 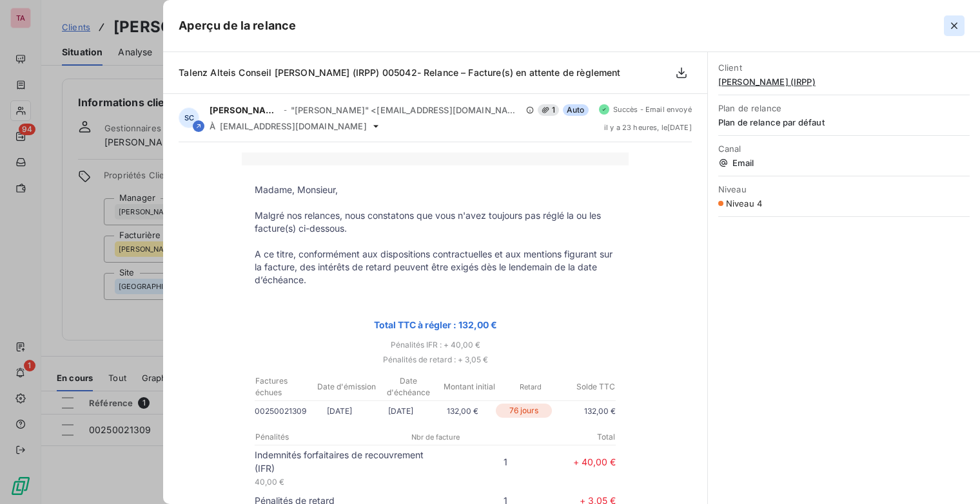 I want to click on p: Date d'échéance, so click(x=408, y=387).